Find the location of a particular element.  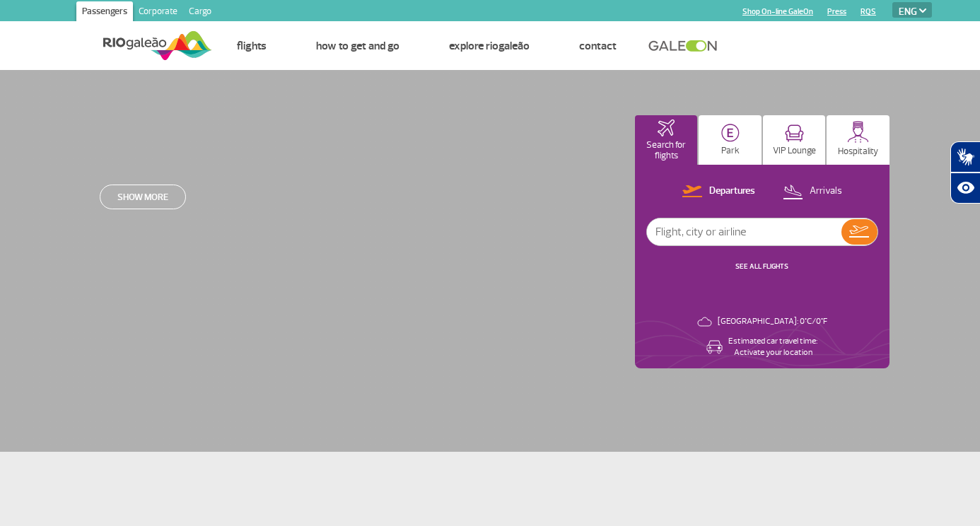

button: Hospitality is located at coordinates (858, 140).